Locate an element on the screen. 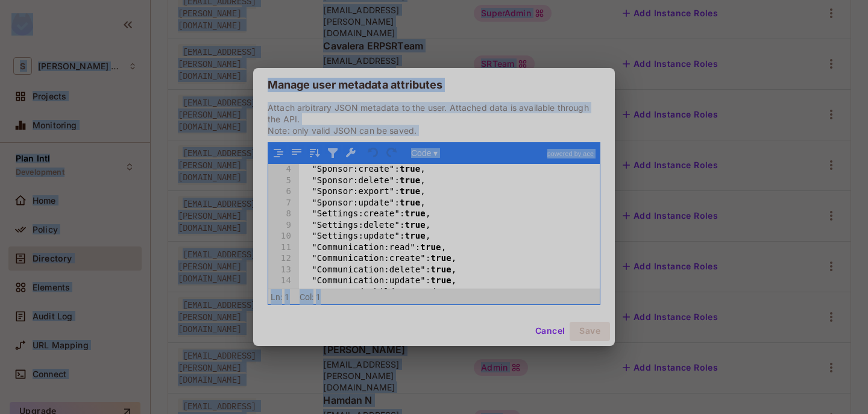 This screenshot has width=868, height=414. h2: Manage user metadata attributes is located at coordinates (434, 85).